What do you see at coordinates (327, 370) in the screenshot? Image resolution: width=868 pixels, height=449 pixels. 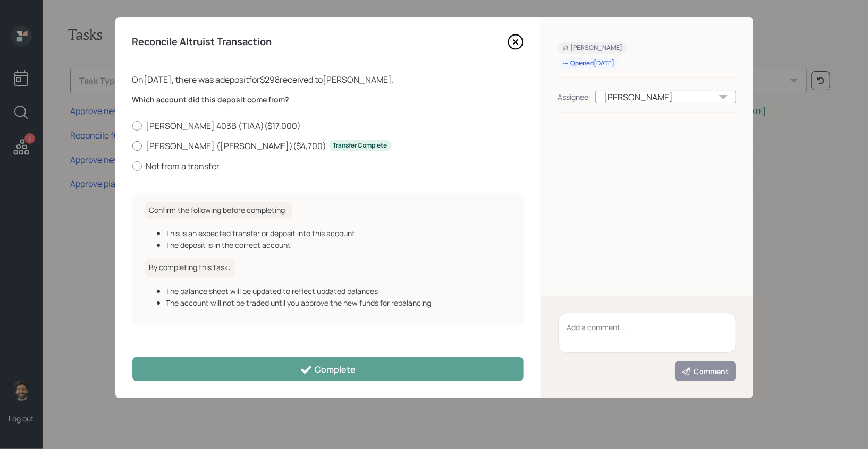 I see `div: Complete` at bounding box center [327, 370].